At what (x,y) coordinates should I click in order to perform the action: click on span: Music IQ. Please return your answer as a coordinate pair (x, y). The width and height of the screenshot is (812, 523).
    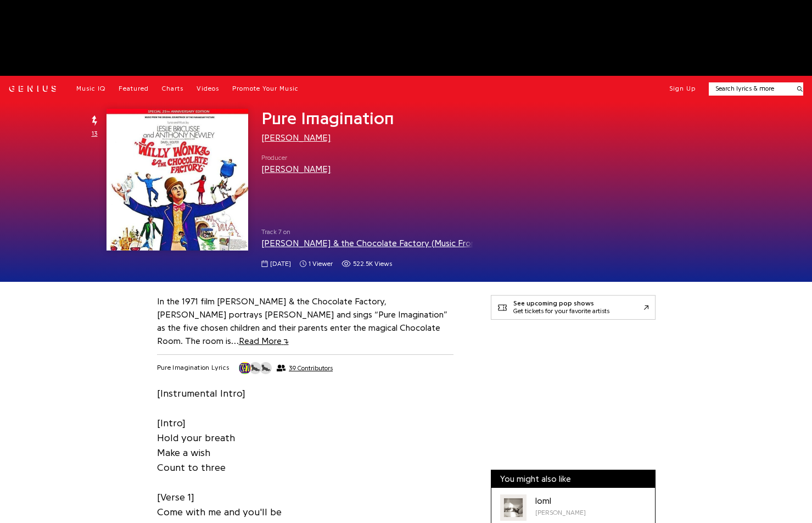
    Looking at the image, I should click on (91, 88).